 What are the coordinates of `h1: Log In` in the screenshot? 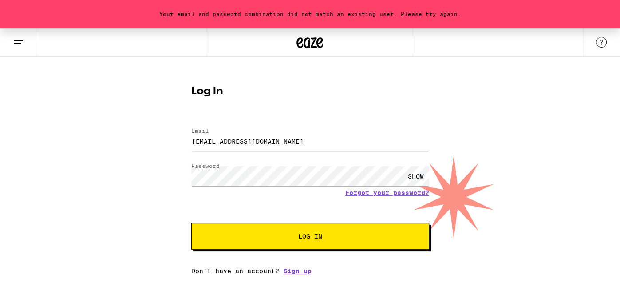 It's located at (310, 91).